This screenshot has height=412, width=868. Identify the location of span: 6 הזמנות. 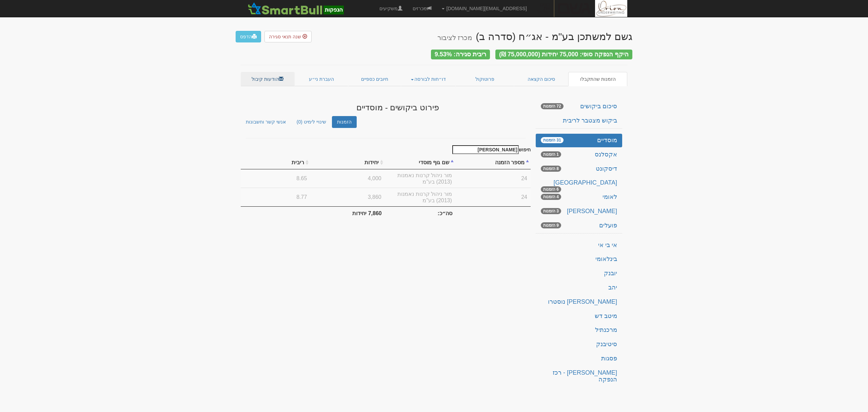
(551, 190).